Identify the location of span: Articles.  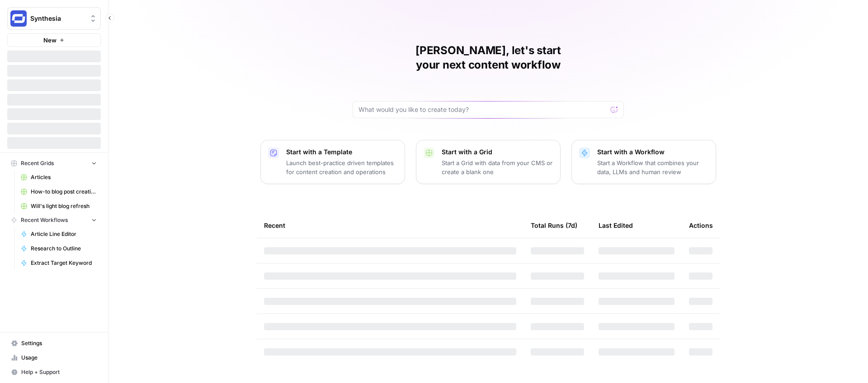
(64, 177).